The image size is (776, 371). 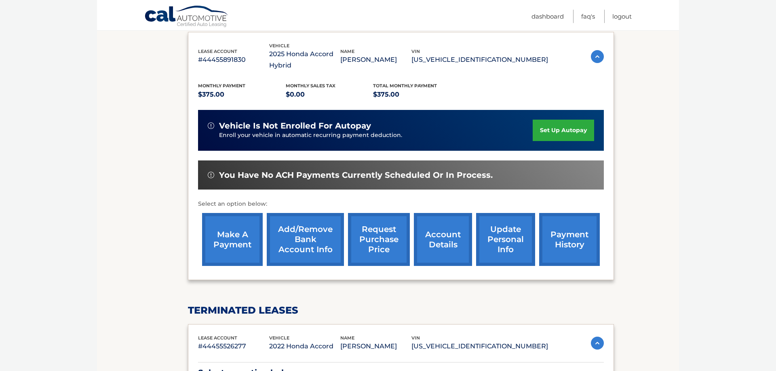 What do you see at coordinates (305, 346) in the screenshot?
I see `p: 2022 Honda Accord` at bounding box center [305, 346].